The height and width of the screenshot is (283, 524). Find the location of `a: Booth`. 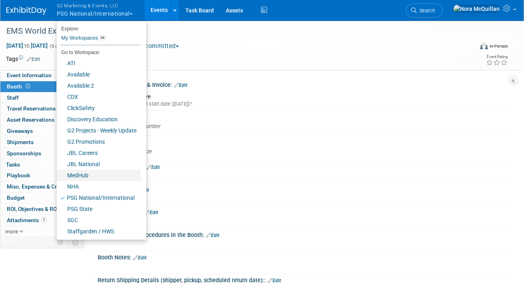

a: Booth is located at coordinates (42, 86).